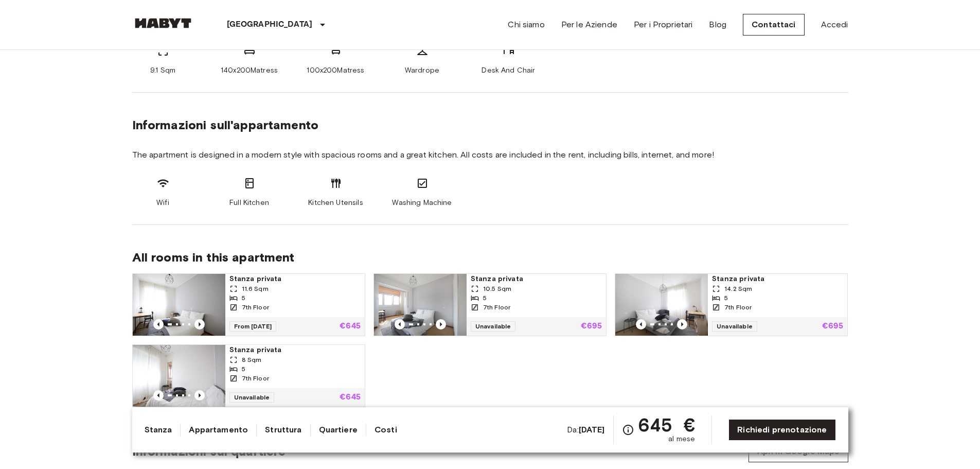 This screenshot has width=980, height=469. What do you see at coordinates (422, 70) in the screenshot?
I see `span: Wardrope` at bounding box center [422, 70].